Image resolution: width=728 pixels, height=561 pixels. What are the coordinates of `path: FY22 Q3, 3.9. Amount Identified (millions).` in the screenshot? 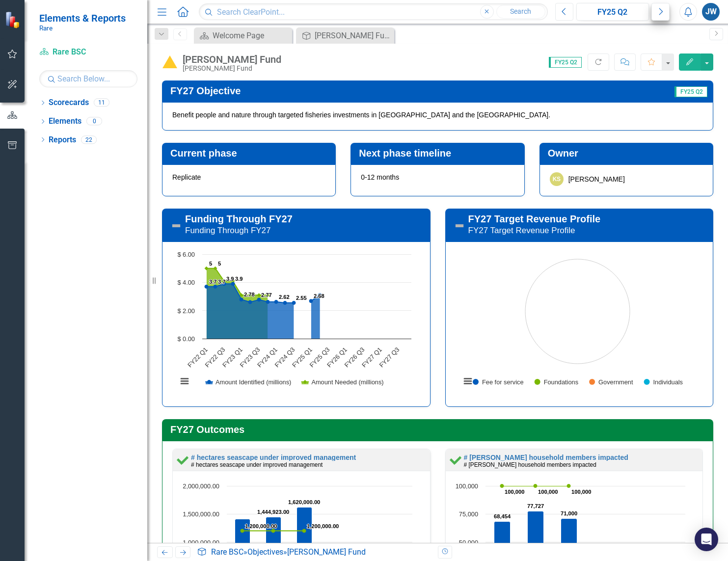 It's located at (224, 284).